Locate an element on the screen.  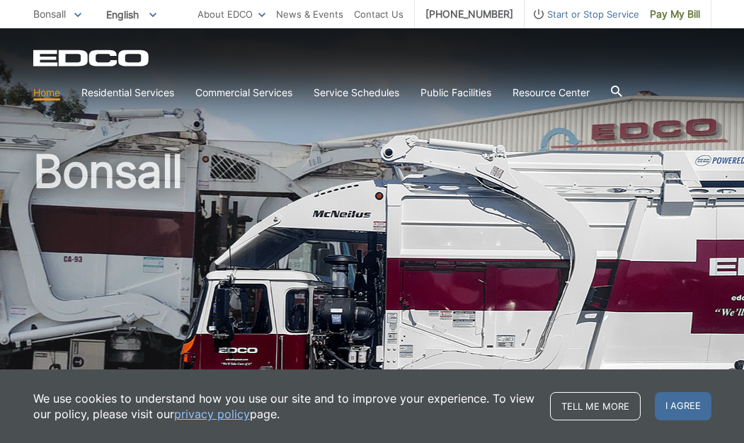
a: About EDCO is located at coordinates (231, 14).